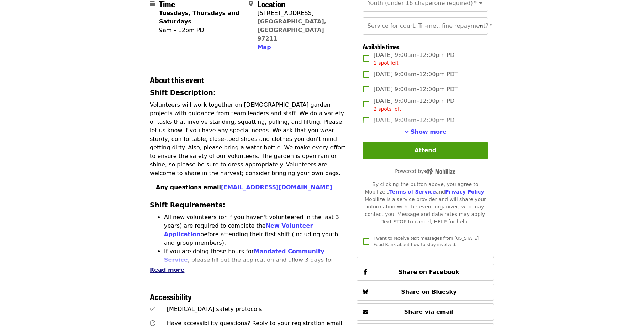  What do you see at coordinates (429, 272) in the screenshot?
I see `span: Share on Facebook` at bounding box center [429, 272].